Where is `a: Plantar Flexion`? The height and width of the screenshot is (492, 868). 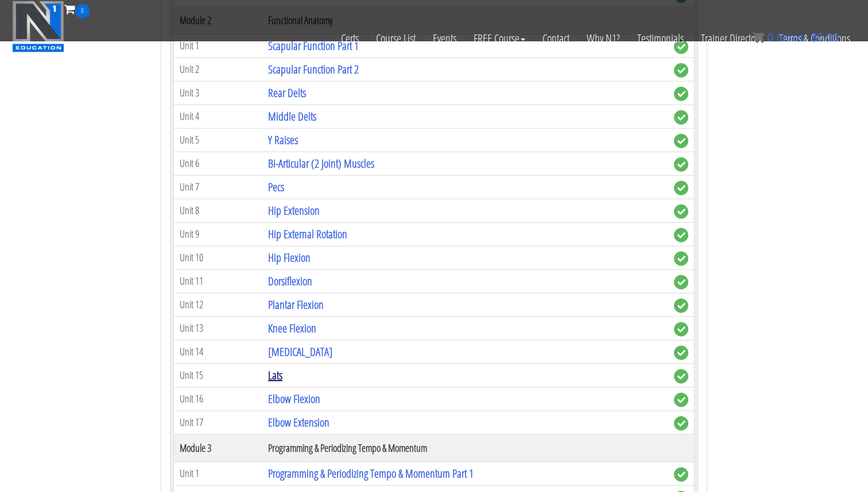
a: Plantar Flexion is located at coordinates (296, 304).